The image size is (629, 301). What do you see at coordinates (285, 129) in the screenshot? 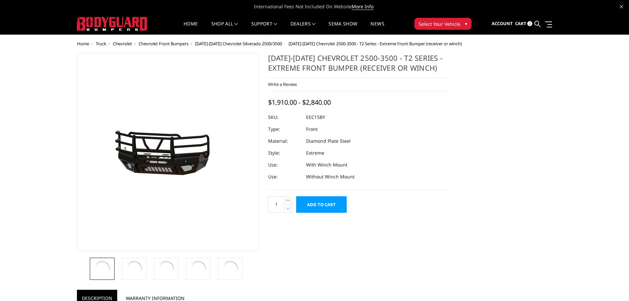
I see `dt: Type:` at bounding box center [285, 129].